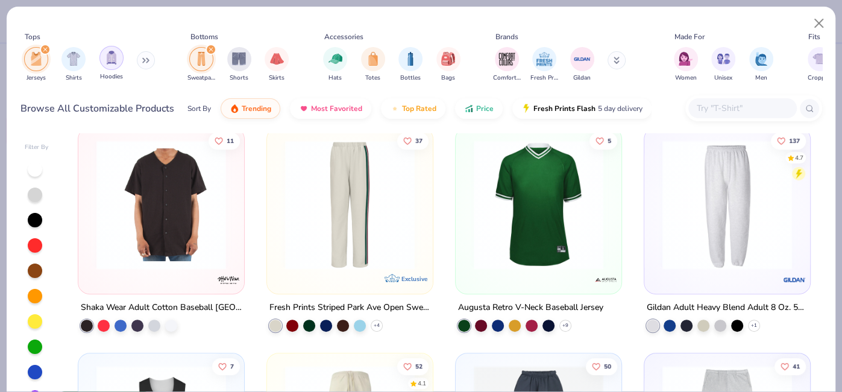 The height and width of the screenshot is (392, 842). Describe the element at coordinates (36, 65) in the screenshot. I see `div: filter for Jerseys` at that location.